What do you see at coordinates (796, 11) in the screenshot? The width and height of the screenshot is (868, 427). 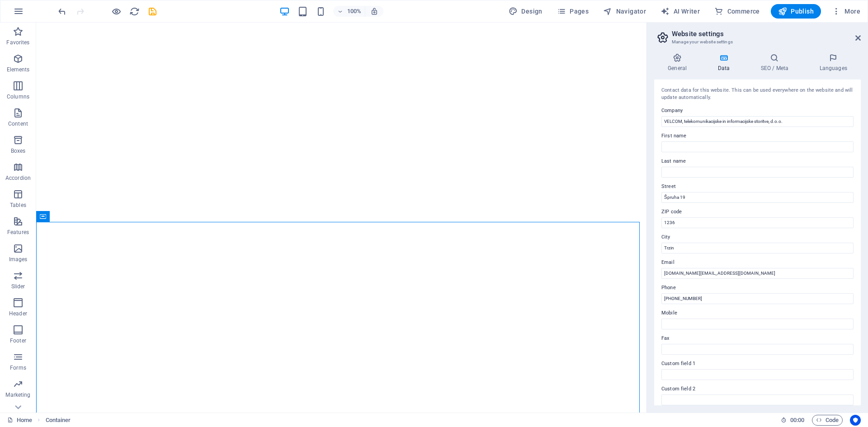 I see `span: Publish` at bounding box center [796, 11].